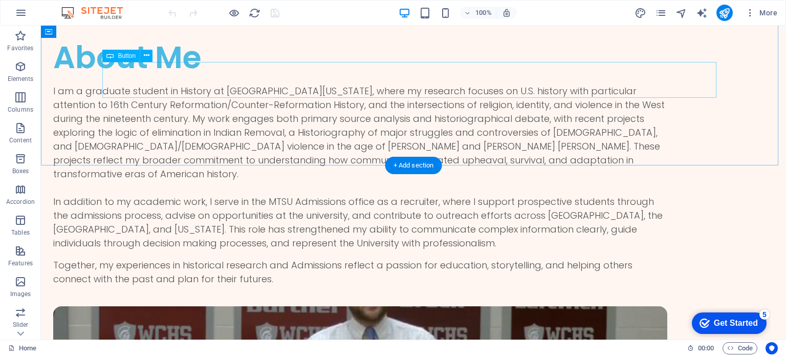  Describe the element at coordinates (20, 140) in the screenshot. I see `p: Content` at that location.